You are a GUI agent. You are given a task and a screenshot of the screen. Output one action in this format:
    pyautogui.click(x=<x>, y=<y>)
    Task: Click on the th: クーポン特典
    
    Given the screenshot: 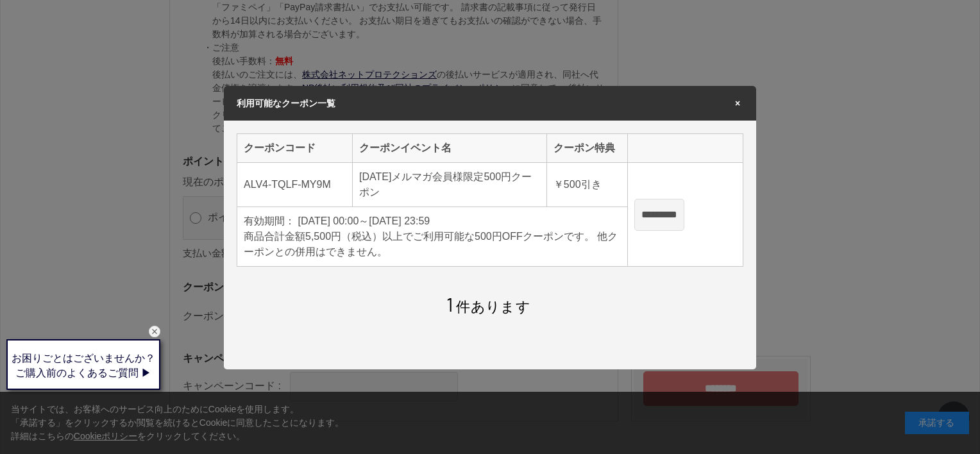 What is the action you would take?
    pyautogui.click(x=587, y=148)
    